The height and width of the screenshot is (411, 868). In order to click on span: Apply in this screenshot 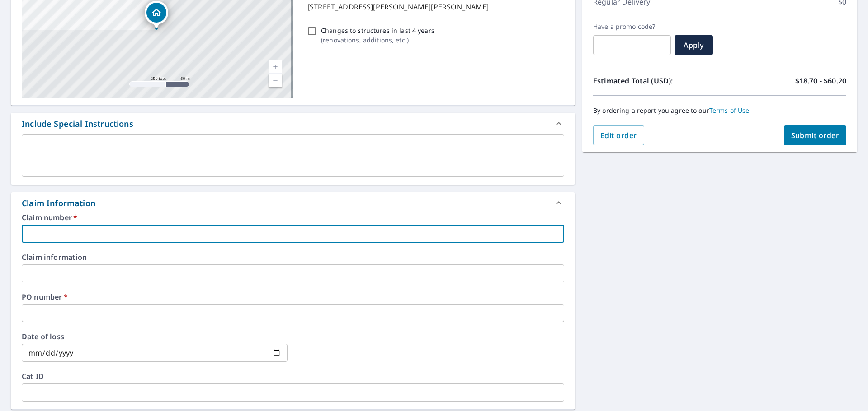, I will do `click(693, 45)`.